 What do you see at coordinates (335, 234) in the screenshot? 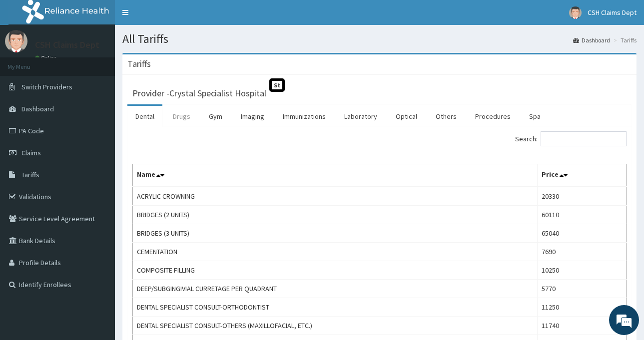
I see `td: BRIDGES (3 UNITS)` at bounding box center [335, 234].